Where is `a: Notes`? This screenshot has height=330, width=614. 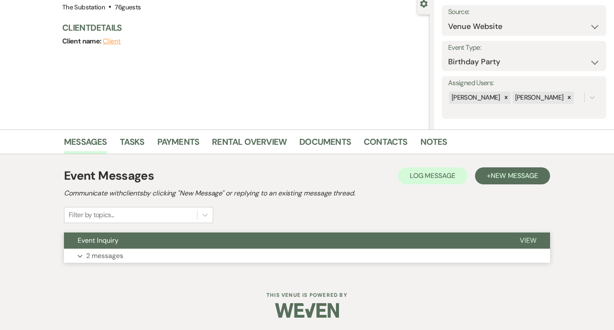 a: Notes is located at coordinates (433, 144).